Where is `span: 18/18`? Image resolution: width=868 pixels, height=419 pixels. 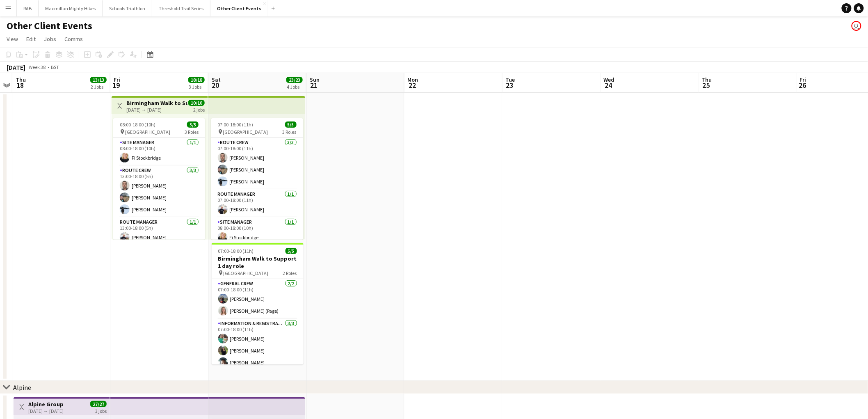 span: 18/18 is located at coordinates (197, 79).